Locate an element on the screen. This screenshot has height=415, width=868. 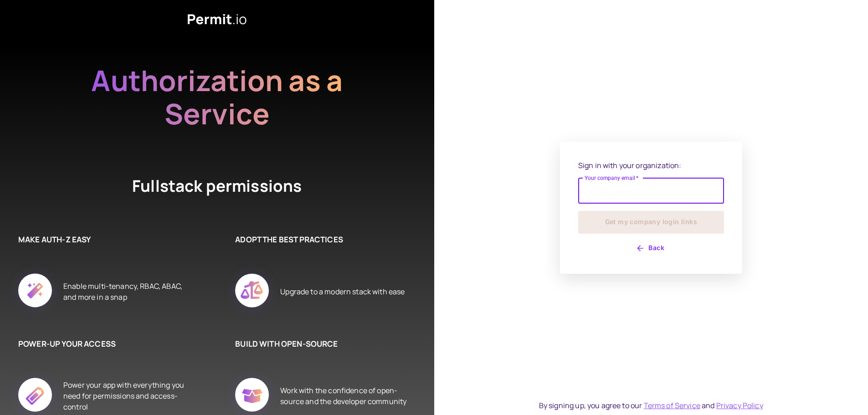
button: Back is located at coordinates (651, 248).